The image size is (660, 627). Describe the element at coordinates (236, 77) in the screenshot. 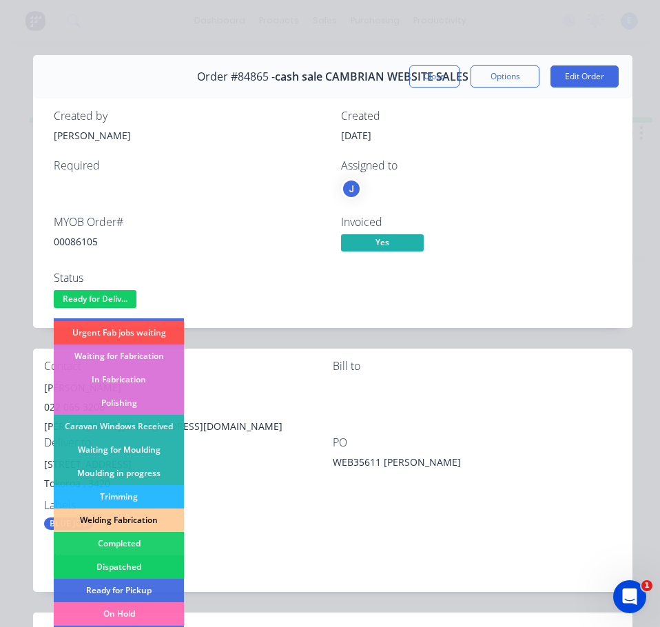

I see `span: Order #84865 -` at that location.